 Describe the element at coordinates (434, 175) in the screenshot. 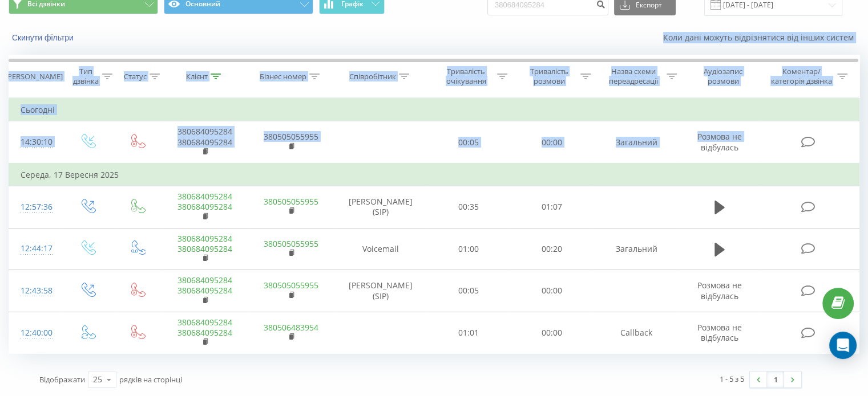

I see `td: Середа, 17 Вересня 2025` at that location.